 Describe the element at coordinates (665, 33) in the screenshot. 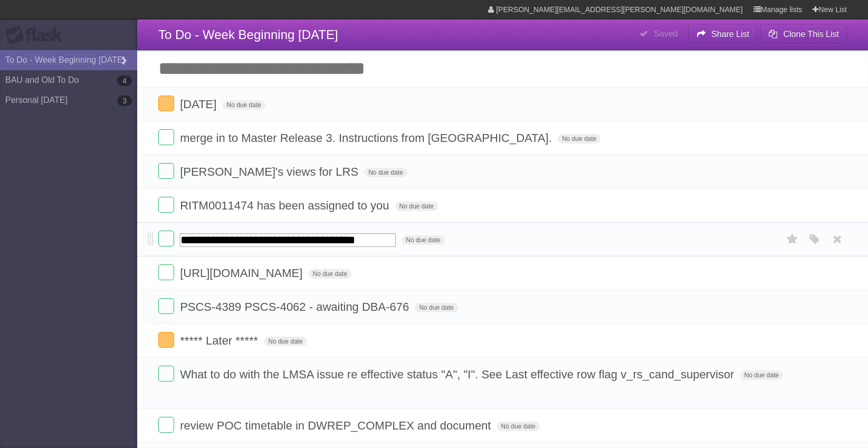

I see `b: Saved` at that location.